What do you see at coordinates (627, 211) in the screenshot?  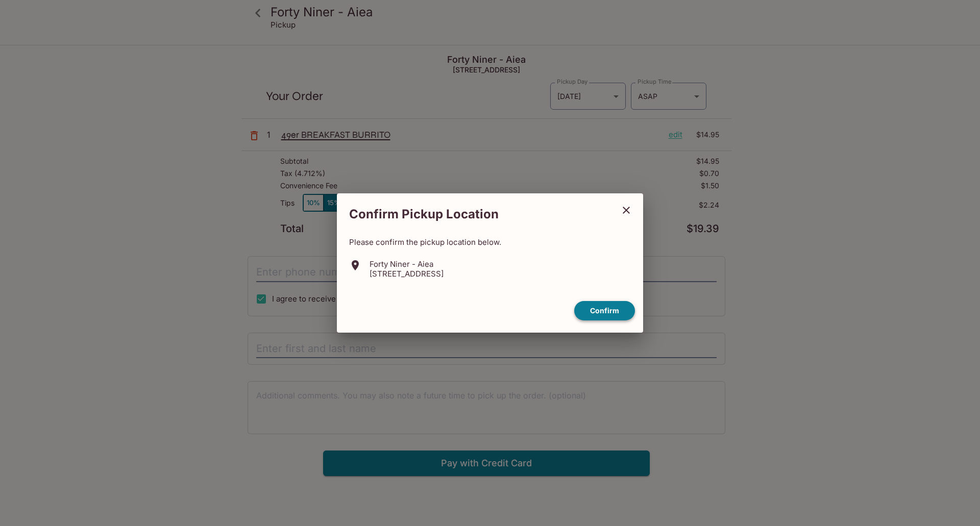 I see `button: close` at bounding box center [627, 211].